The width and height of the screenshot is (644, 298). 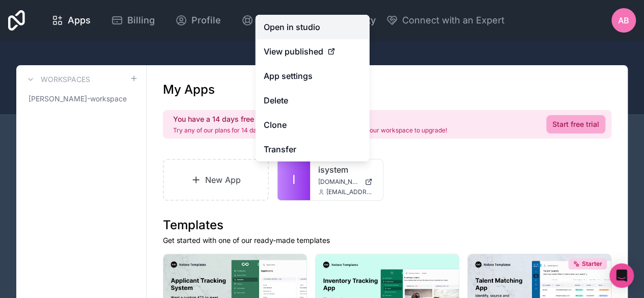 I want to click on span: Community, so click(x=350, y=20).